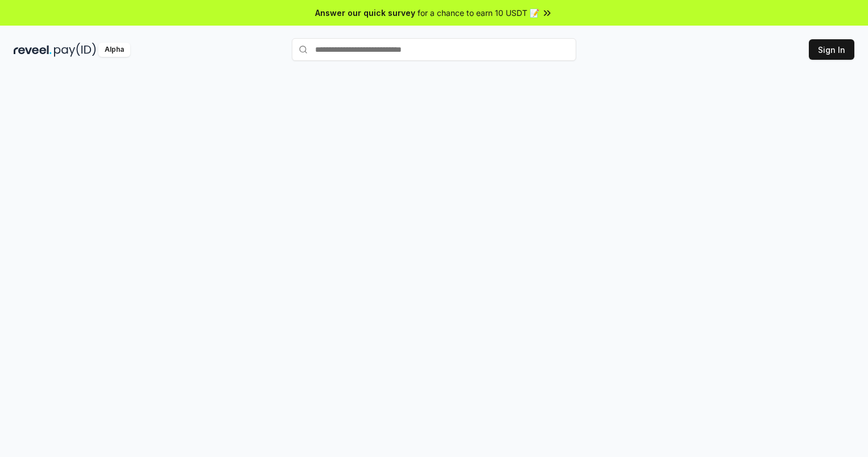 The image size is (868, 457). Describe the element at coordinates (33, 49) in the screenshot. I see `img: reveel_dark` at that location.